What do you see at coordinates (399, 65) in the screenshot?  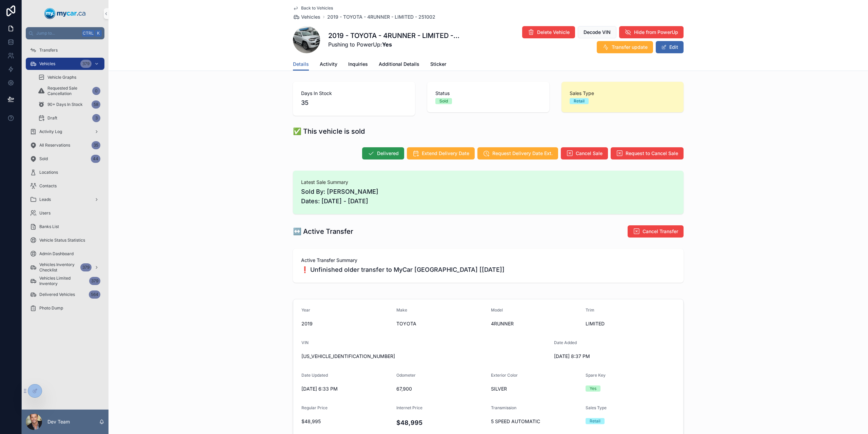 I see `a: Additional Details` at bounding box center [399, 65].